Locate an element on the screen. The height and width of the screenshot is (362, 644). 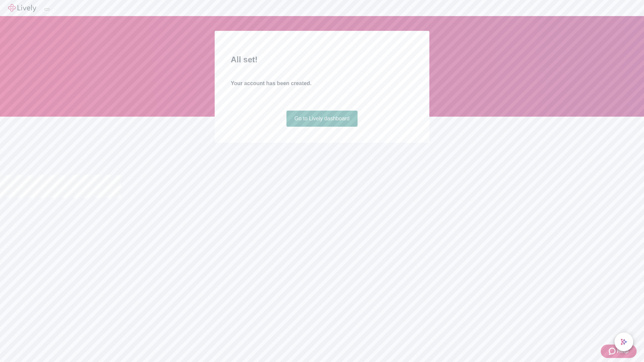
button: Zendesk support iconHelp is located at coordinates (618, 351).